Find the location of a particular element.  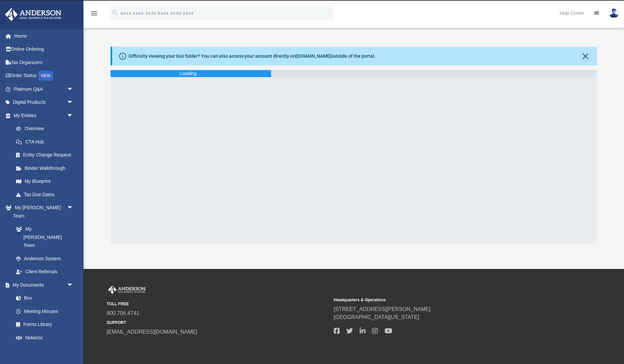

a: Digital Productsarrow_drop_down is located at coordinates (44, 102).